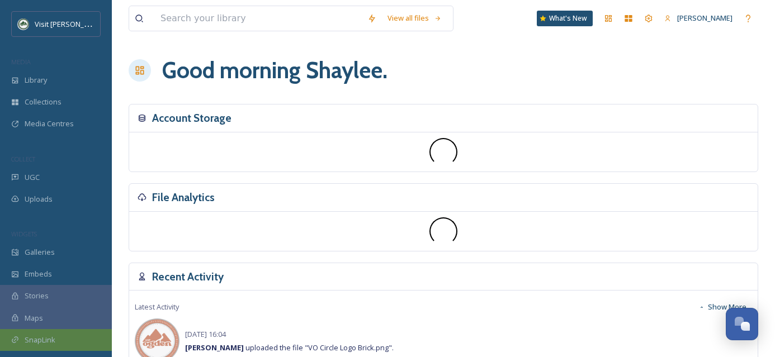  Describe the element at coordinates (49, 124) in the screenshot. I see `span: Media Centres` at that location.